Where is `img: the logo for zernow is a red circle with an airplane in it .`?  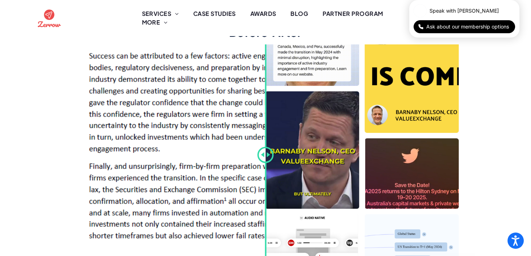
img: the logo for zernow is a red circle with an airplane in it . is located at coordinates (49, 18).